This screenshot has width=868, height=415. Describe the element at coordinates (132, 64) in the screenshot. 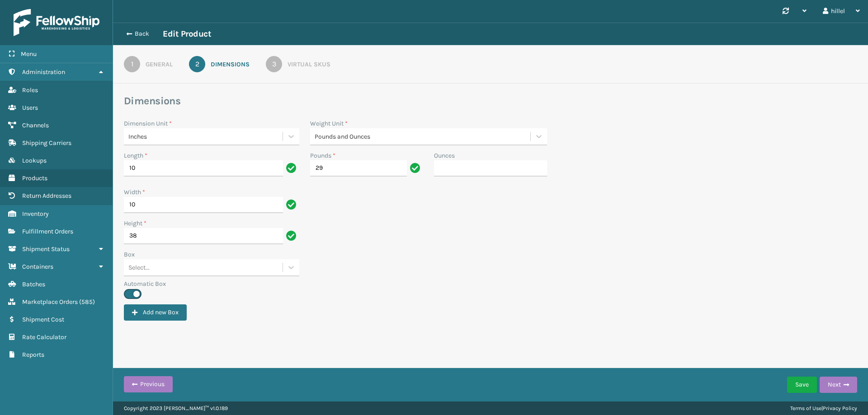

I see `div: 1` at that location.